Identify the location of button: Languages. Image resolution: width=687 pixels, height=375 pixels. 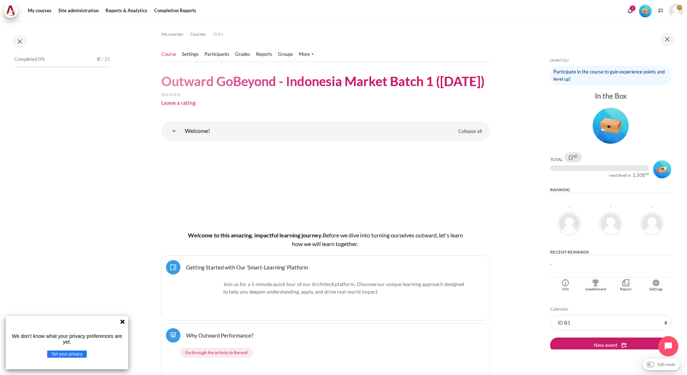
(661, 11).